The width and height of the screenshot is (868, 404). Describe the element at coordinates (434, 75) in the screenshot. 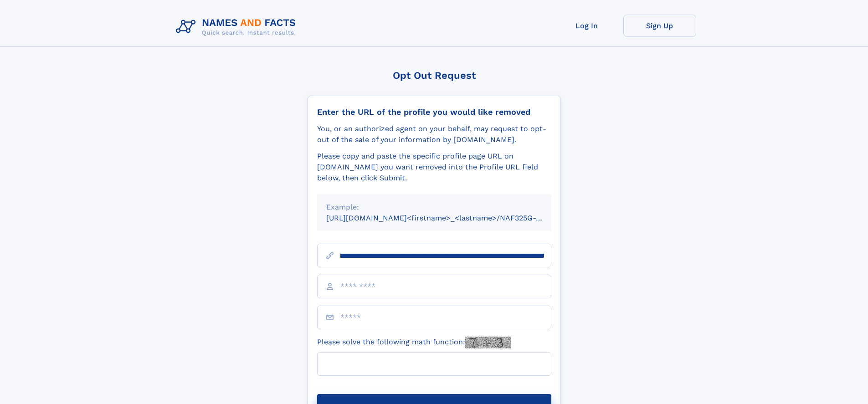

I see `div: Opt Out Request` at that location.